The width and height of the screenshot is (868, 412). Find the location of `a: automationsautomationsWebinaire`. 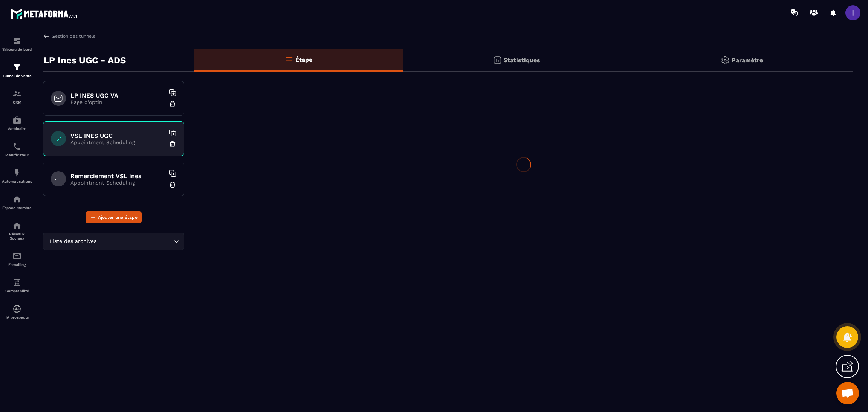

a: automationsautomationsWebinaire is located at coordinates (17, 123).